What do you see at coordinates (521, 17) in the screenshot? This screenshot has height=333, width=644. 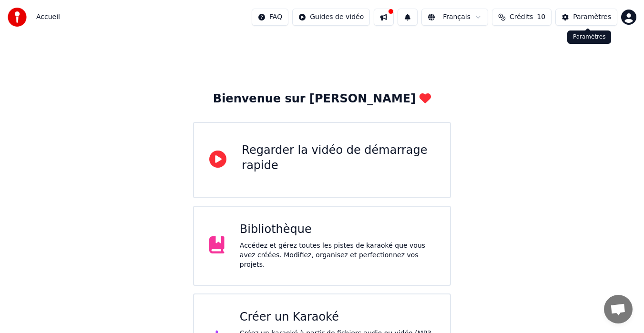 I see `button: Crédits10` at bounding box center [521, 17].